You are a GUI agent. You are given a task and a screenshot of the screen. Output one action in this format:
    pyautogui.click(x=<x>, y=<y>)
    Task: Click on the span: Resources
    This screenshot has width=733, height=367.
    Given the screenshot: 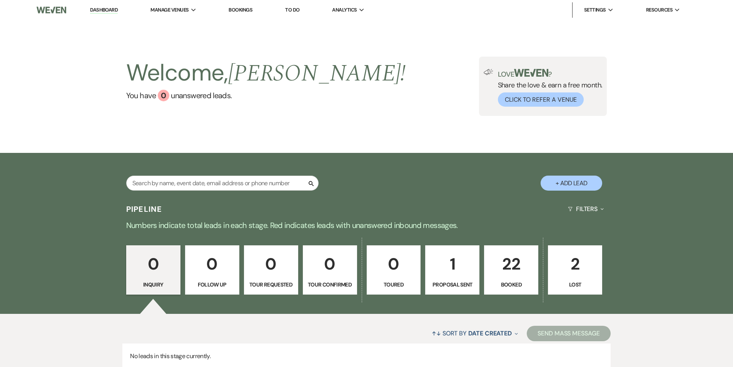 What is the action you would take?
    pyautogui.click(x=659, y=10)
    